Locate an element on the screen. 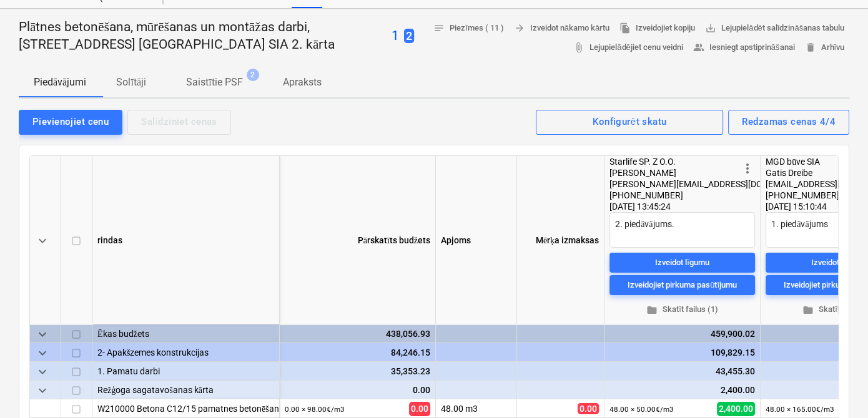 Image resolution: width=868 pixels, height=418 pixels. p: Apraksts is located at coordinates (302, 82).